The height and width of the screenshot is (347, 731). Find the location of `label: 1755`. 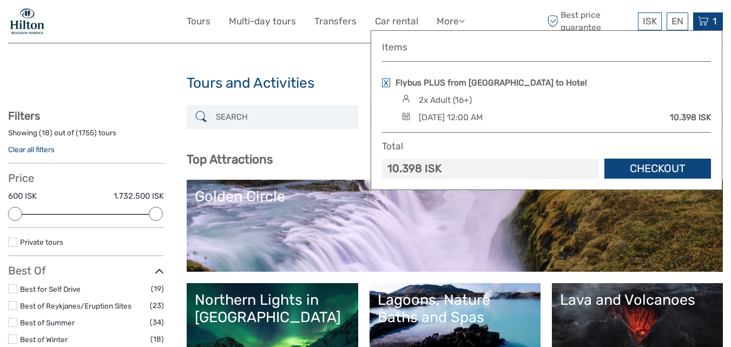

label: 1755 is located at coordinates (86, 133).